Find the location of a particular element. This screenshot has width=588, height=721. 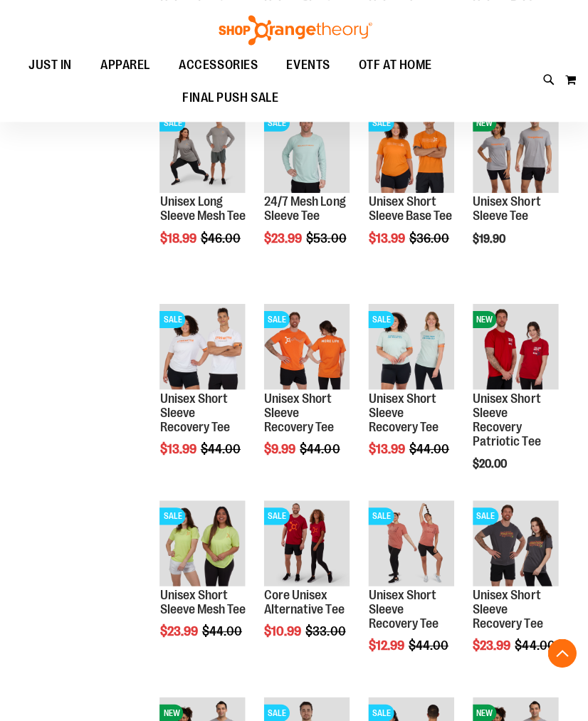

a: Unisex Short Sleeve Base Tee is located at coordinates (408, 207).